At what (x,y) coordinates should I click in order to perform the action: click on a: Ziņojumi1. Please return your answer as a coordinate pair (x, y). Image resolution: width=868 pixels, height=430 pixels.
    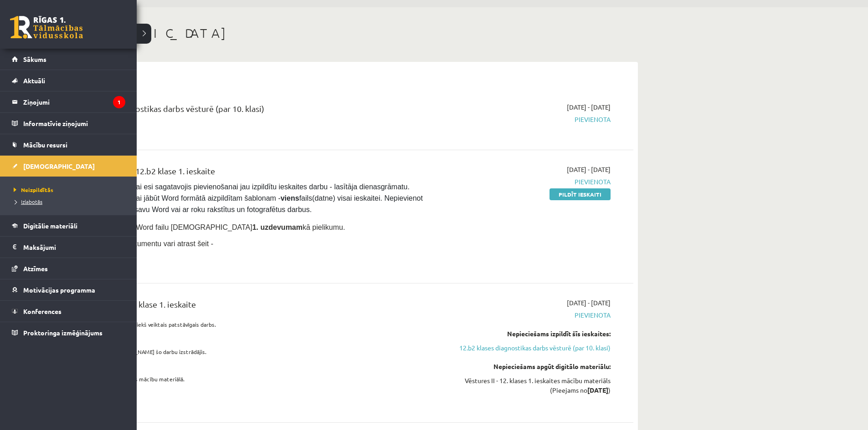
    Looking at the image, I should click on (68, 102).